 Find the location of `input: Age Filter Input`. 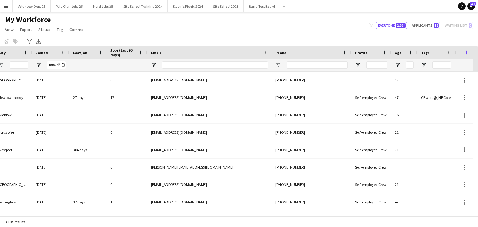

input: Age Filter Input is located at coordinates (409, 65).